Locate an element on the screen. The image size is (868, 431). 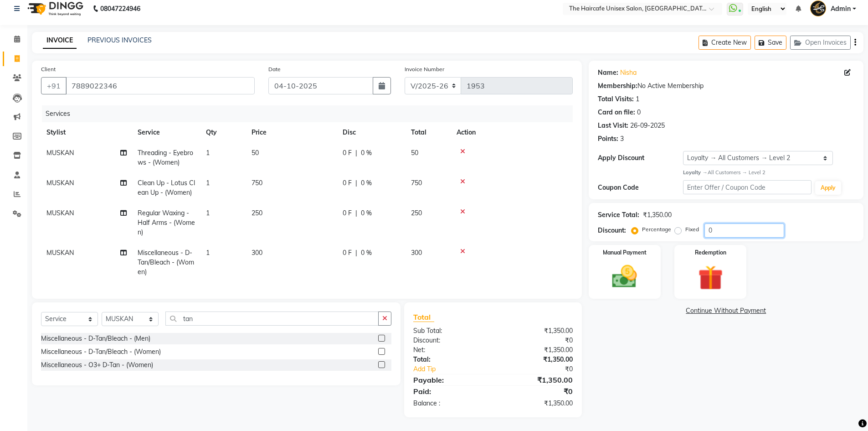
div: 1 is located at coordinates (638, 99).